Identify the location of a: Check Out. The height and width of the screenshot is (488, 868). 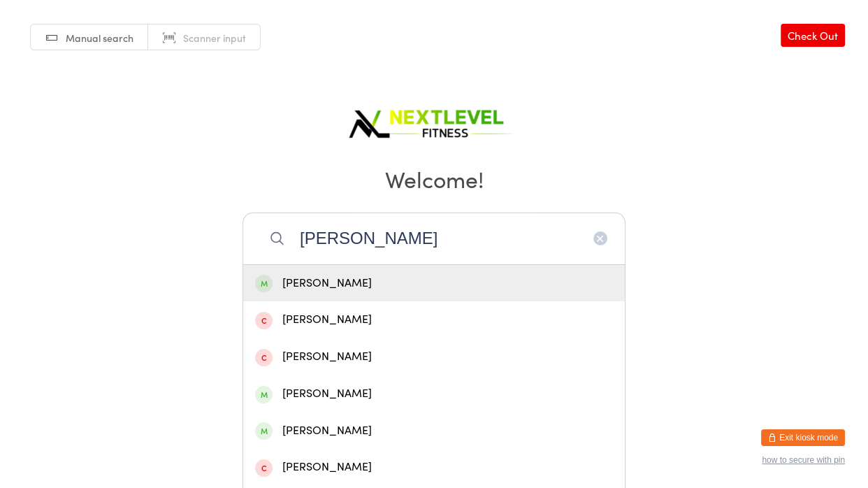
(813, 35).